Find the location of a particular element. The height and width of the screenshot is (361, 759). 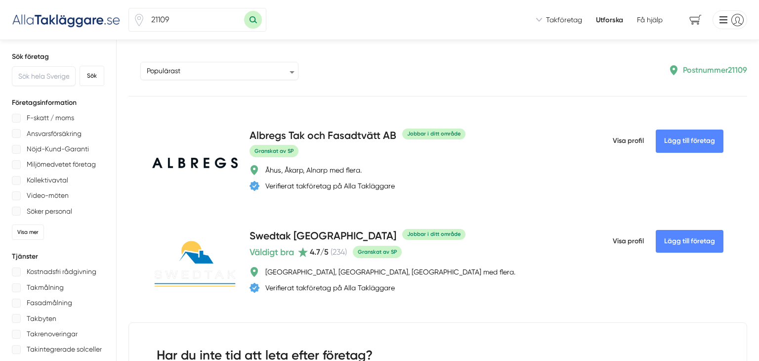

a: Utforska is located at coordinates (610, 20).